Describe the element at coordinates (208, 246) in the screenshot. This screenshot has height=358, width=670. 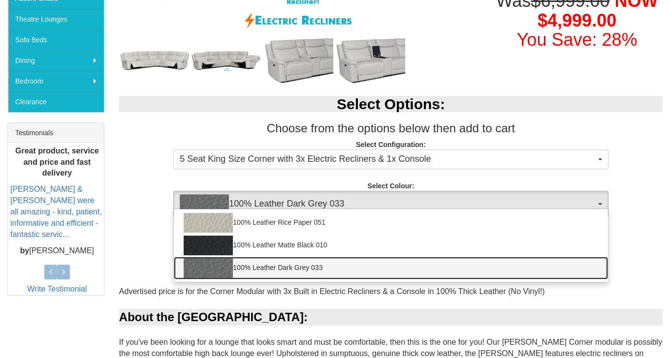
I see `img: 100% Leather Matte Black 010` at that location.